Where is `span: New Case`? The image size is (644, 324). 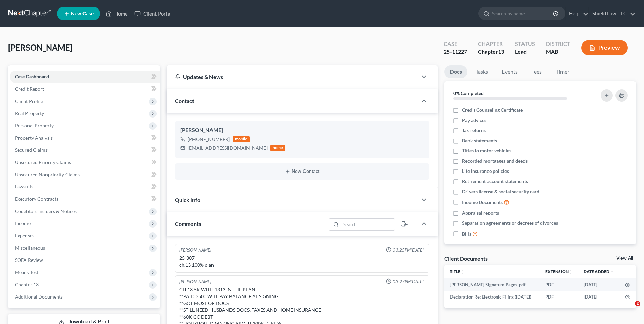
span: New Case is located at coordinates (82, 14).